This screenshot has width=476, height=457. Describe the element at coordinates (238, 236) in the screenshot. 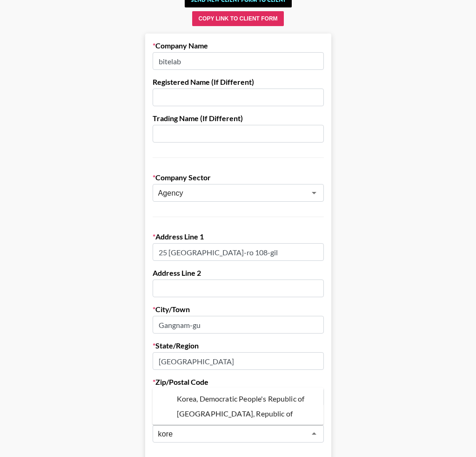

I see `label: Address Line 1` at that location.